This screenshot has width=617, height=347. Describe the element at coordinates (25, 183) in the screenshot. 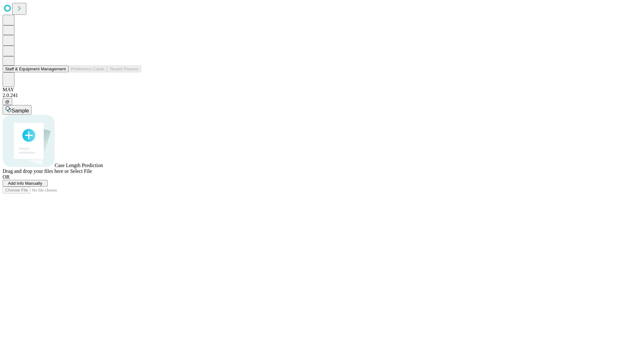

I see `button: Add Info Manually` at that location.